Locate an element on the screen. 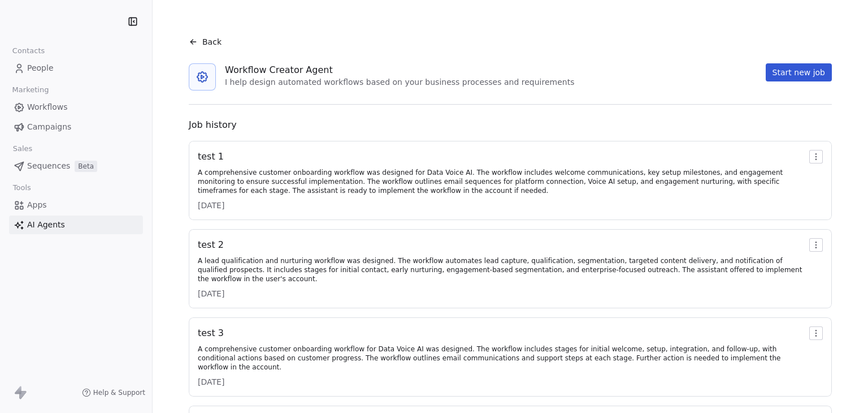 The width and height of the screenshot is (868, 413). a: People is located at coordinates (76, 68).